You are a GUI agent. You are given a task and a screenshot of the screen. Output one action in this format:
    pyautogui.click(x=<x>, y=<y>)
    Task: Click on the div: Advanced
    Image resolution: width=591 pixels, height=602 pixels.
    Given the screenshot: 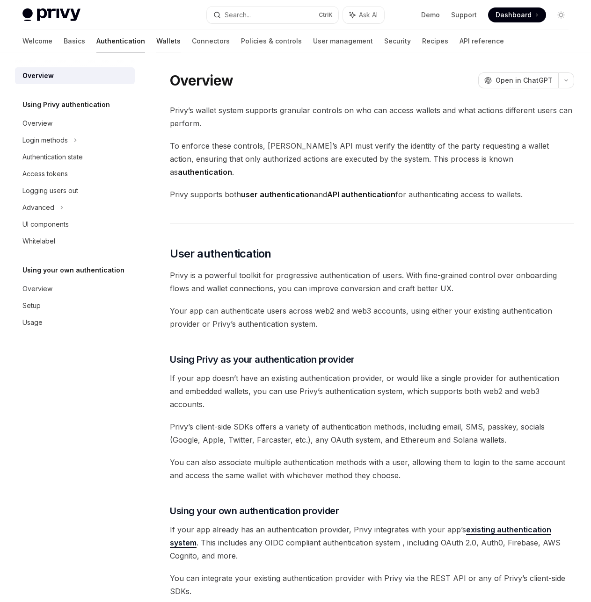 What is the action you would take?
    pyautogui.click(x=38, y=208)
    